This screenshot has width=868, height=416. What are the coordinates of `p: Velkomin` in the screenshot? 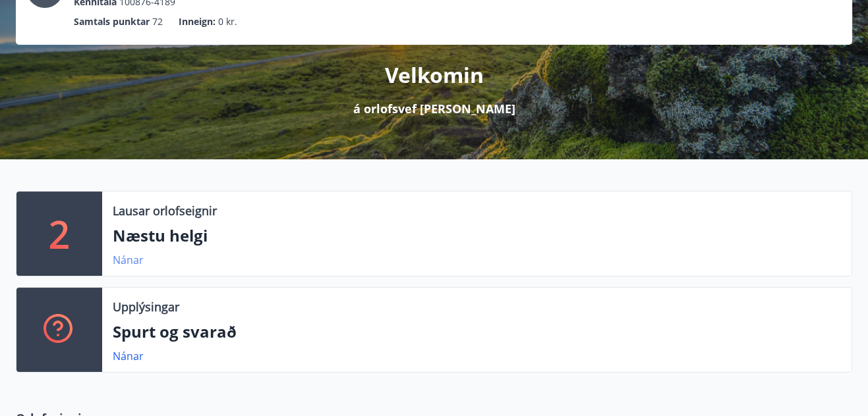 It's located at (434, 75).